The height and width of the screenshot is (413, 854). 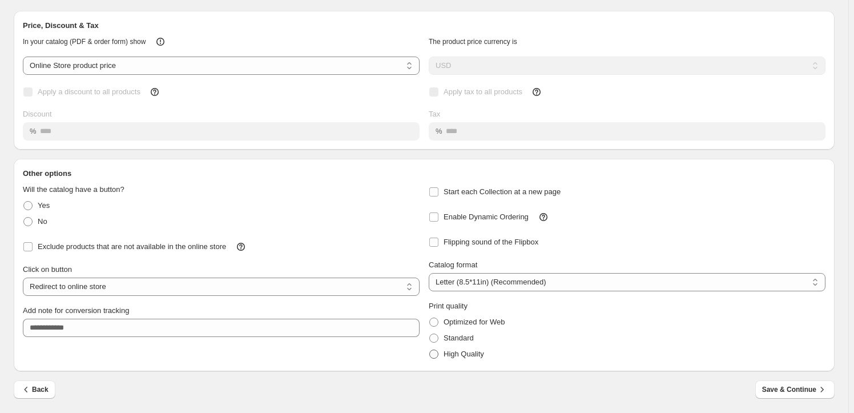 I want to click on span: Print quality, so click(x=448, y=306).